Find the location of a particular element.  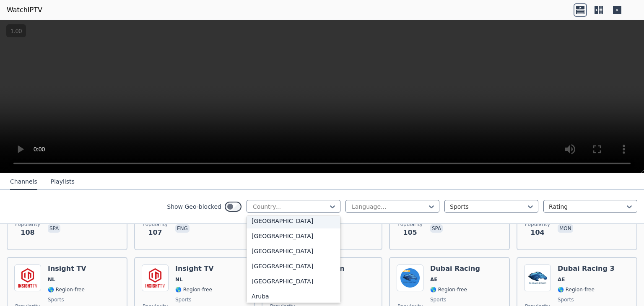

label: Show Geo-blocked is located at coordinates (194, 207).